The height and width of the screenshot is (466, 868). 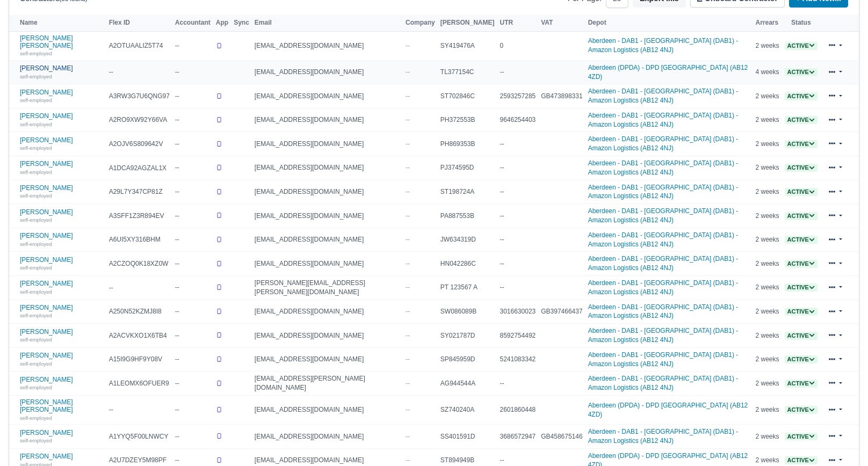 What do you see at coordinates (139, 264) in the screenshot?
I see `td: A2CZOQ0K18XZ0W` at bounding box center [139, 264].